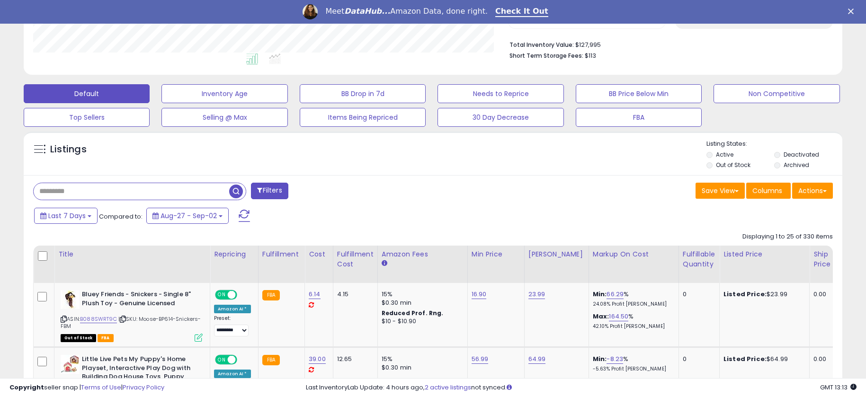 This screenshot has width=866, height=397. What do you see at coordinates (271, 295) in the screenshot?
I see `small: FBA` at bounding box center [271, 295].